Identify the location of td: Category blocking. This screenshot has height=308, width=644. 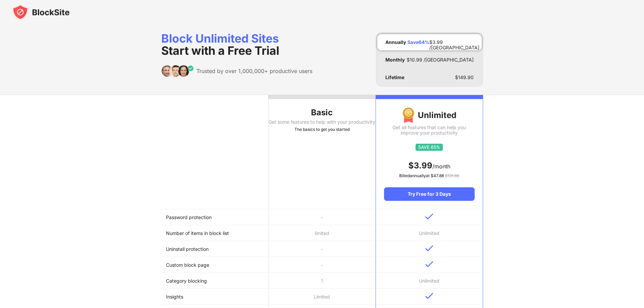
(215, 281).